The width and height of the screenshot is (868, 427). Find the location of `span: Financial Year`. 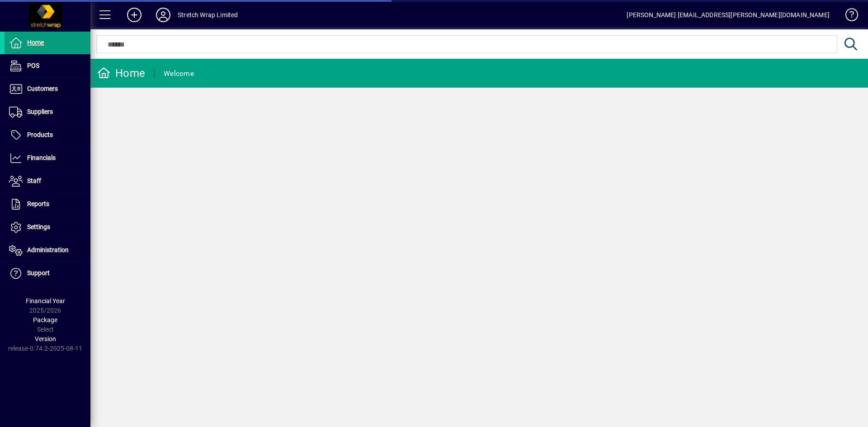

span: Financial Year is located at coordinates (45, 301).